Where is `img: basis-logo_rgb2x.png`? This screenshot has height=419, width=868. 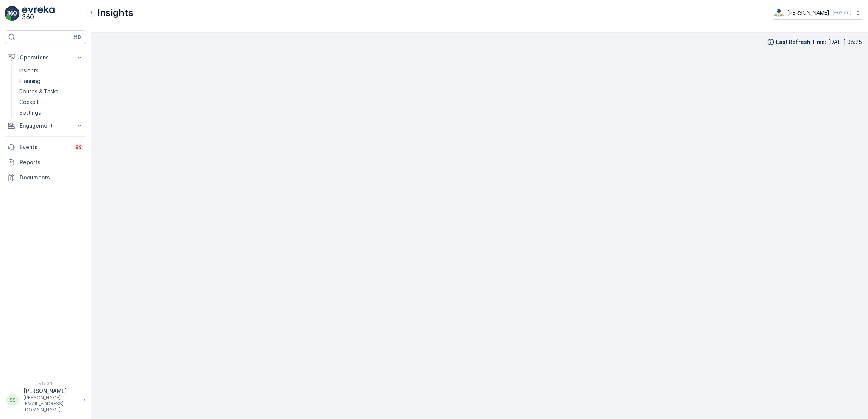 img: basis-logo_rgb2x.png is located at coordinates (779, 13).